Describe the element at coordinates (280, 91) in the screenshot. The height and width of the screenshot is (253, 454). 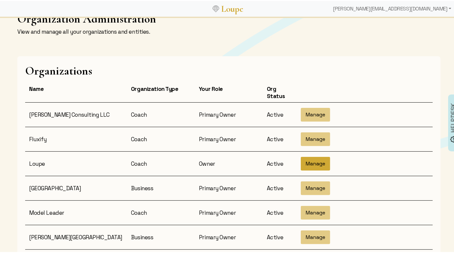
I see `div: Org Status` at that location.